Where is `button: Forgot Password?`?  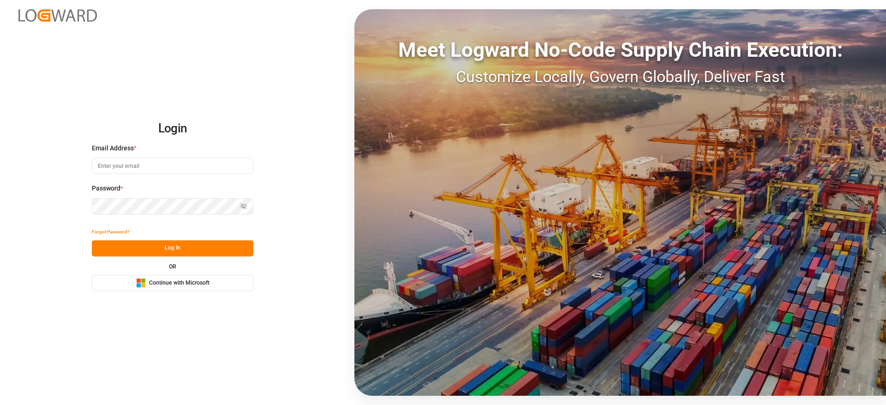 button: Forgot Password? is located at coordinates (111, 232).